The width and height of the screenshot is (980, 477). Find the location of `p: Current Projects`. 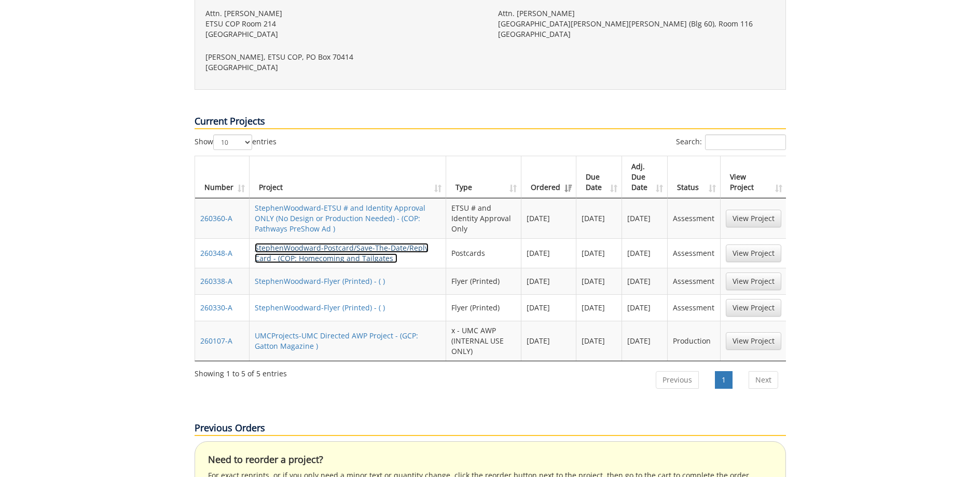

p: Current Projects is located at coordinates (490, 122).